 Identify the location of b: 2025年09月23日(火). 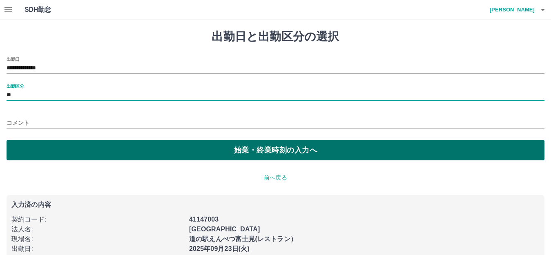
(219, 249).